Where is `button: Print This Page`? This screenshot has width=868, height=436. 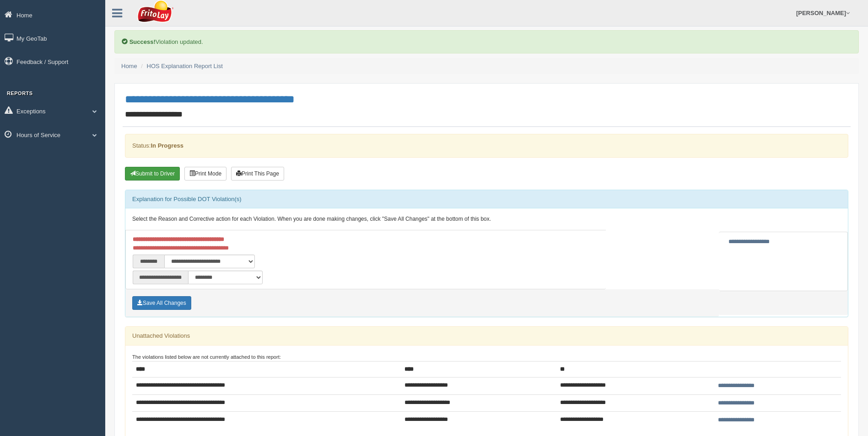
button: Print This Page is located at coordinates (258, 173).